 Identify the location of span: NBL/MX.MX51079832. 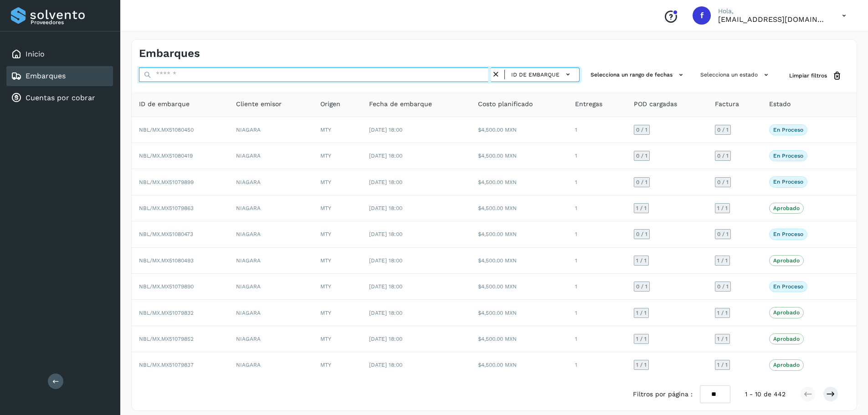
(166, 313).